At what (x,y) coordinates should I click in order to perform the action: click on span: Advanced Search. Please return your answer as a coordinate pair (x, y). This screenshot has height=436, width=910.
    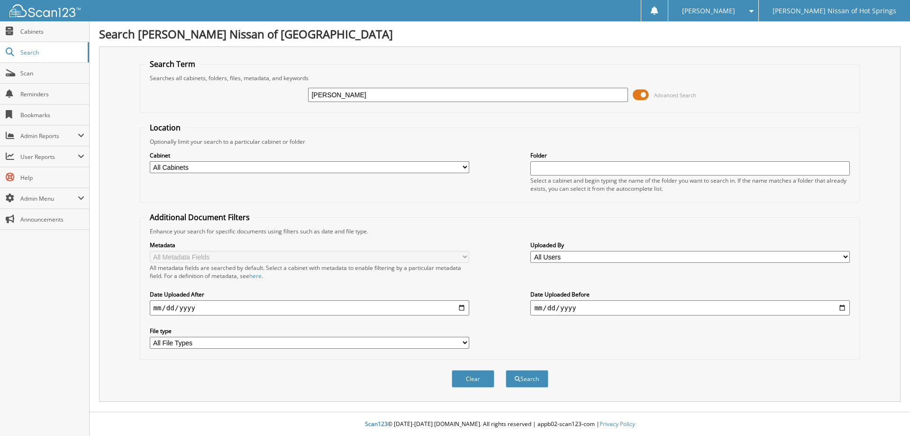
    Looking at the image, I should click on (675, 95).